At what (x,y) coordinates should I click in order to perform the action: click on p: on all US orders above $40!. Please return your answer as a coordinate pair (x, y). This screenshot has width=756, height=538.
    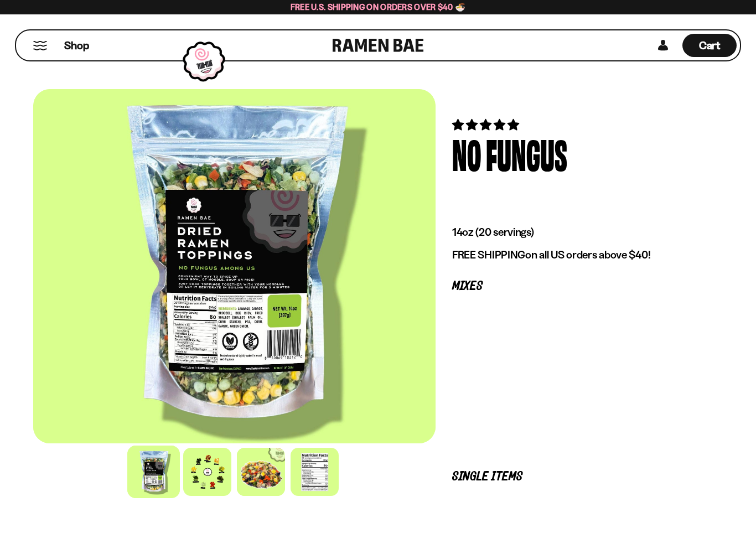
    Looking at the image, I should click on (579, 255).